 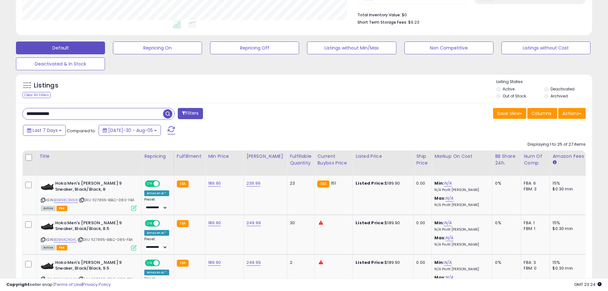 What do you see at coordinates (107, 200) in the screenshot?
I see `span: | SKU: 1127895-BBLC-080-FBA` at bounding box center [107, 200].